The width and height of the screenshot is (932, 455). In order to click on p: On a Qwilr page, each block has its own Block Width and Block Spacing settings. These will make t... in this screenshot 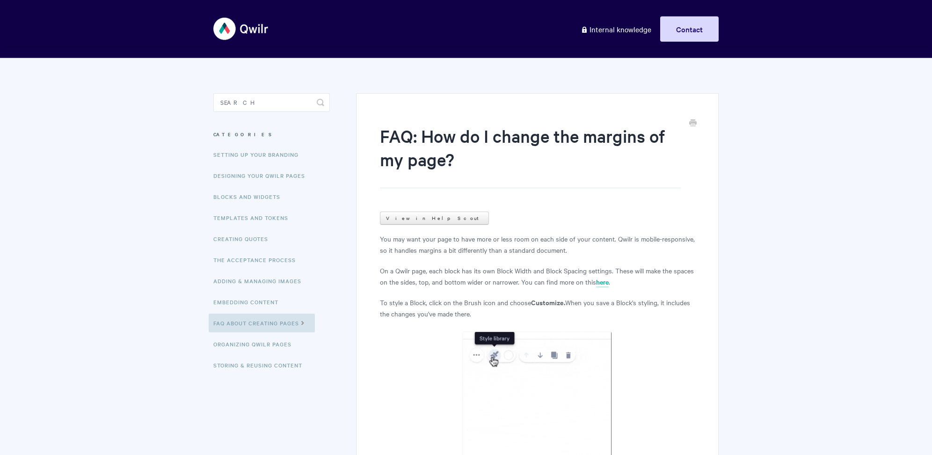, I will do `click(537, 276)`.